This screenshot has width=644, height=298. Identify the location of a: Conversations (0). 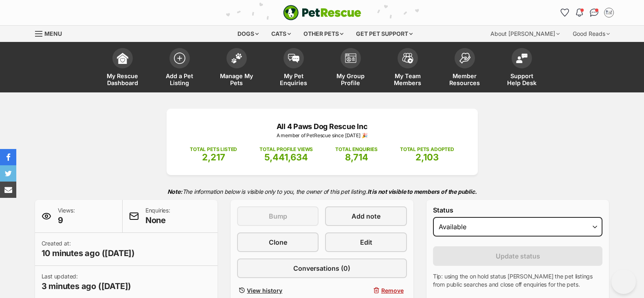
(322, 268).